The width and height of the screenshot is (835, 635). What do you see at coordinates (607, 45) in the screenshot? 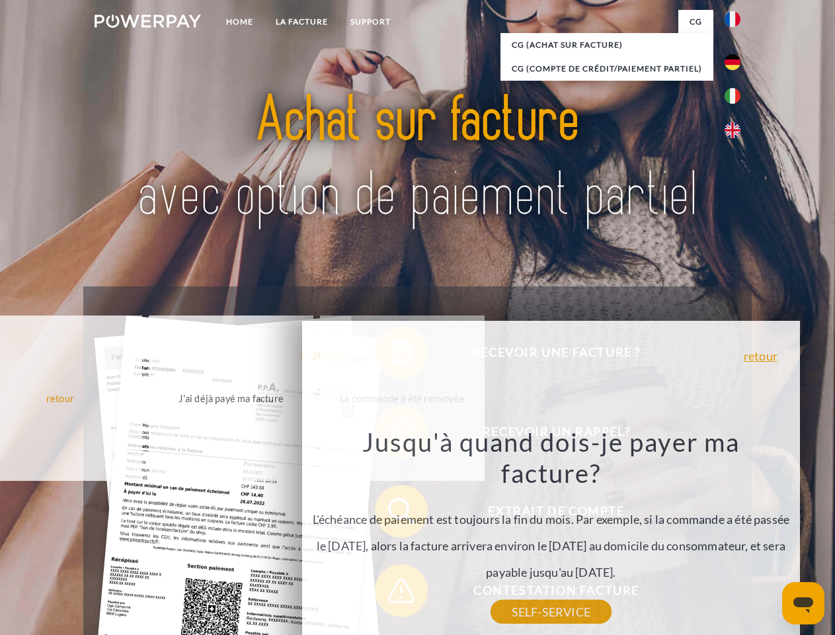
I see `a: CG (achat sur facture)` at bounding box center [607, 45].